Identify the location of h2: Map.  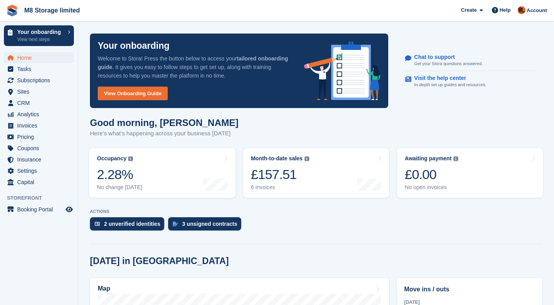
(104, 289).